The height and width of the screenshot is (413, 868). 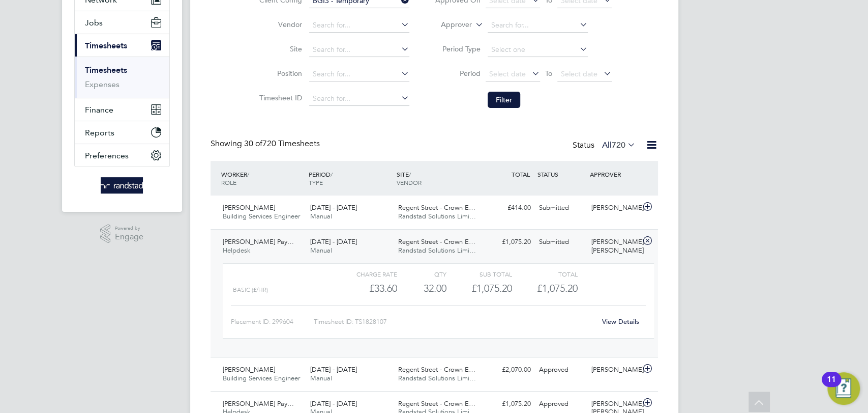 I want to click on div: Charge rate, so click(x=363, y=274).